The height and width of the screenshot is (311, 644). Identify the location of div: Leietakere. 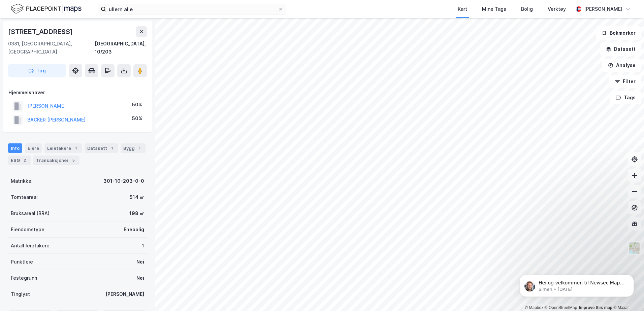
(63, 148).